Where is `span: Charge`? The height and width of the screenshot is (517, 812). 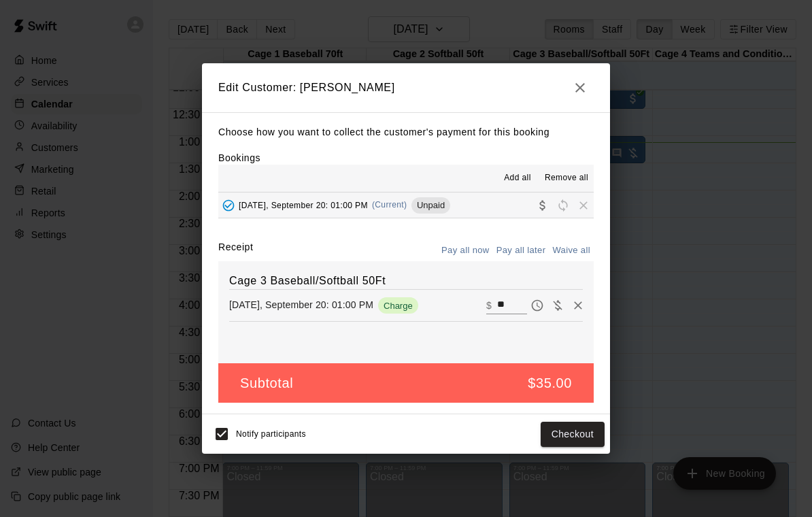 span: Charge is located at coordinates (397, 305).